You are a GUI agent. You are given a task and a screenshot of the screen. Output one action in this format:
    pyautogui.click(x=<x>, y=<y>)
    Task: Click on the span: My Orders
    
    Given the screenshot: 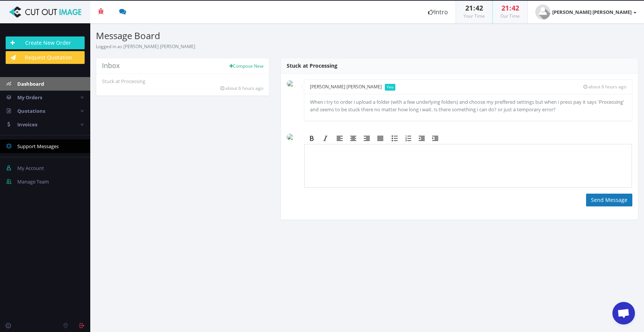 What is the action you would take?
    pyautogui.click(x=30, y=97)
    